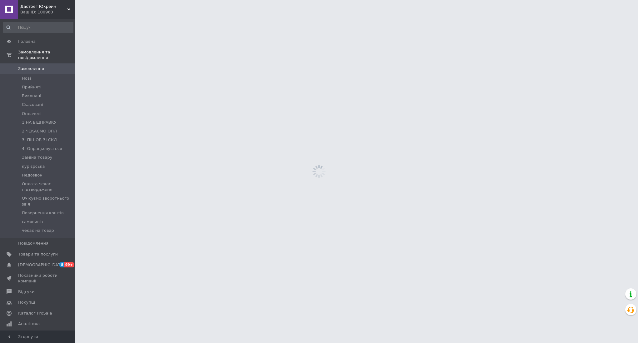 The image size is (638, 343). I want to click on span: 99+, so click(69, 265).